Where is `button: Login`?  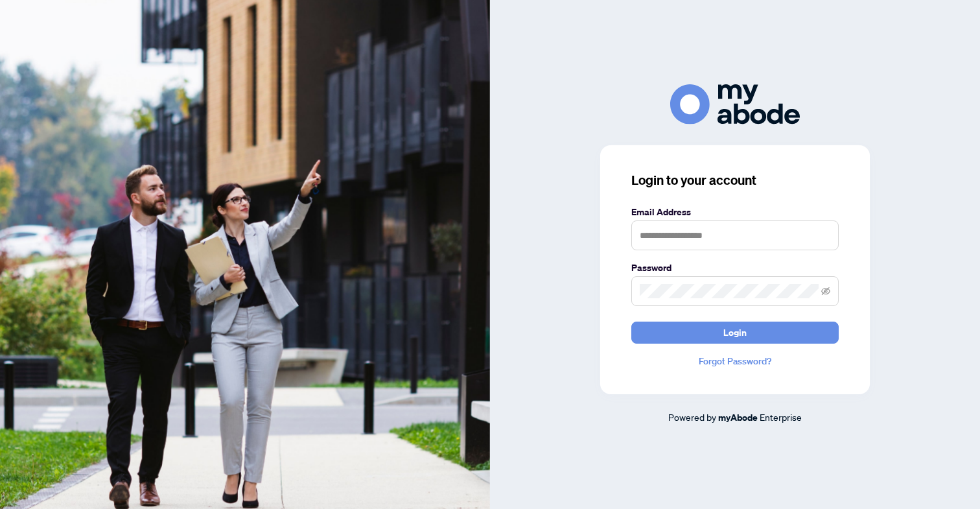 button: Login is located at coordinates (735, 332).